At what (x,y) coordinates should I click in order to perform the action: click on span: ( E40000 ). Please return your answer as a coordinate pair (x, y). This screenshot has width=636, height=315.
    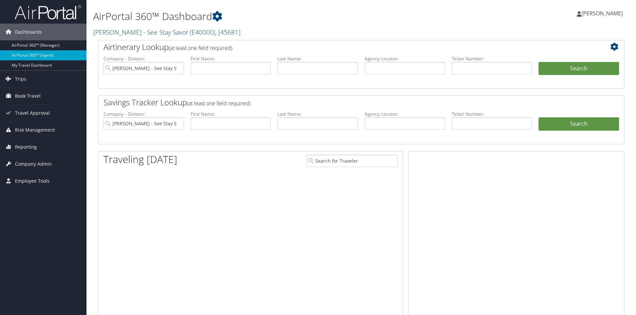
    Looking at the image, I should click on (203, 32).